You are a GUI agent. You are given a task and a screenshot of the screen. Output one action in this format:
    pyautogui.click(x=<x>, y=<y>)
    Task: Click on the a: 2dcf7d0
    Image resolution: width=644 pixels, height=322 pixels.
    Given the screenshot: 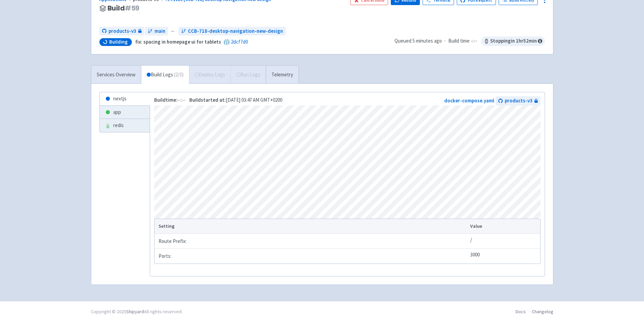 What is the action you would take?
    pyautogui.click(x=239, y=42)
    